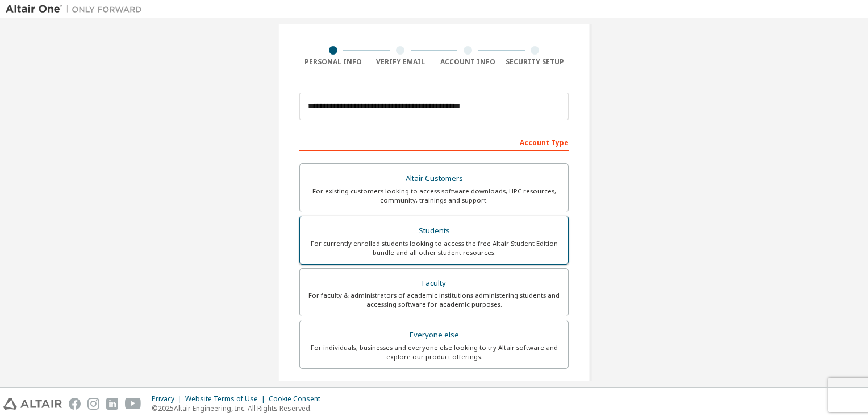 Image resolution: width=868 pixels, height=420 pixels. Describe the element at coordinates (226, 398) in the screenshot. I see `div: Website Terms of Use` at that location.